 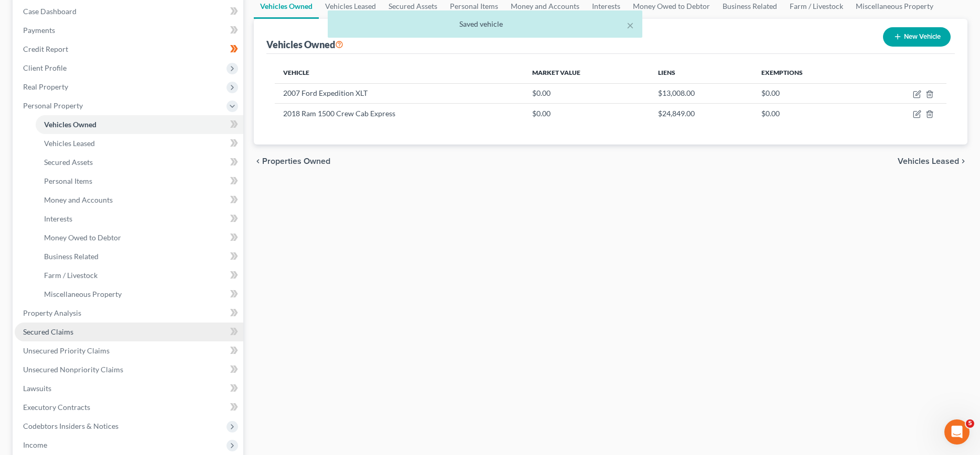 I want to click on a: Executory Contracts, so click(x=129, y=408).